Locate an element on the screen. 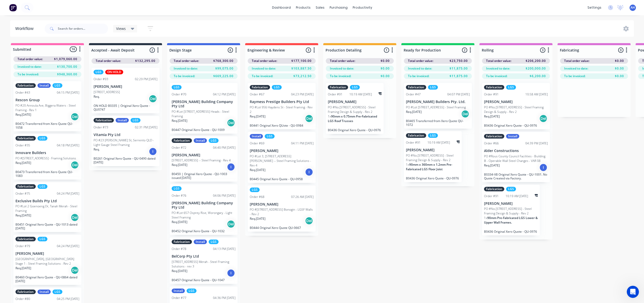 This screenshot has width=644, height=303. span: $130,700.00 is located at coordinates (67, 67).